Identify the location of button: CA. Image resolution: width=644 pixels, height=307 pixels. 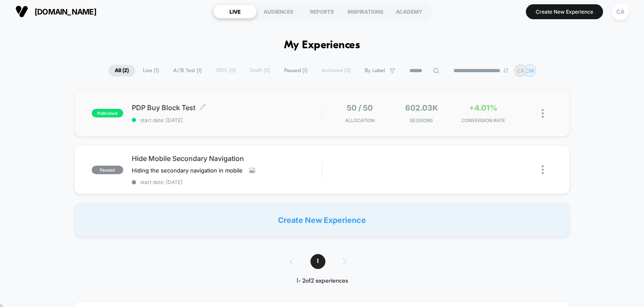
(620, 12).